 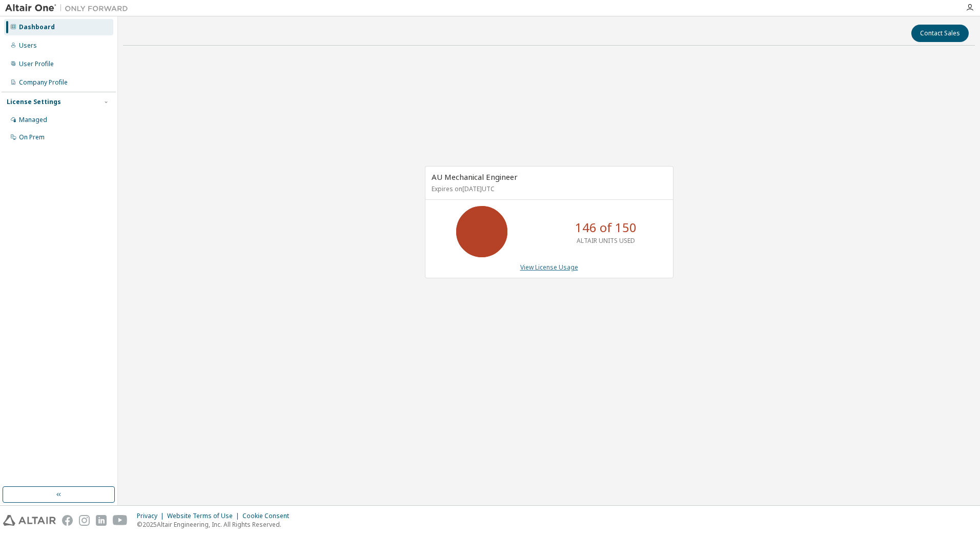 I want to click on div: Company Profile, so click(x=43, y=82).